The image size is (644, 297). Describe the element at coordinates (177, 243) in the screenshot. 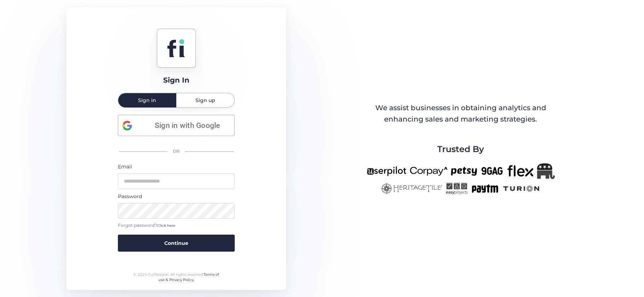

I see `button: Continue` at that location.